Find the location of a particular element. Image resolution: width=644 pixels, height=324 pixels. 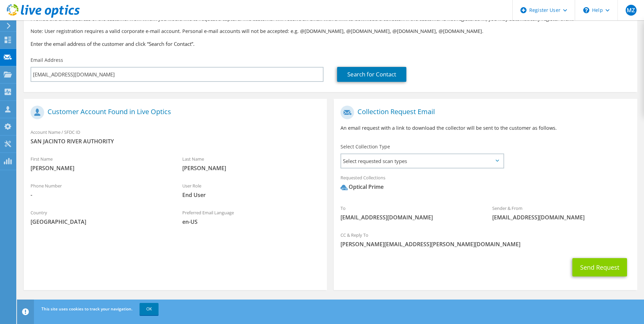

div: Country is located at coordinates (100, 217).